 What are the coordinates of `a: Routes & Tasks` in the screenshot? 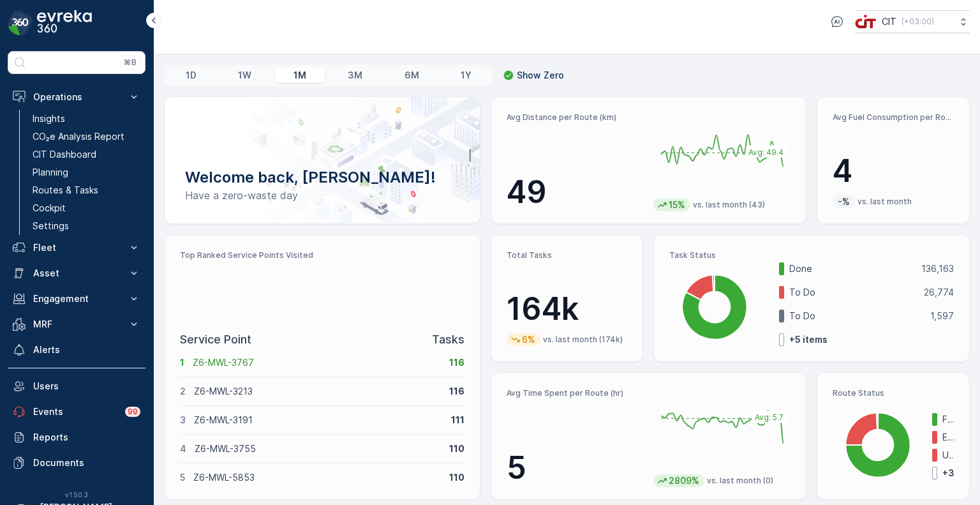 It's located at (86, 190).